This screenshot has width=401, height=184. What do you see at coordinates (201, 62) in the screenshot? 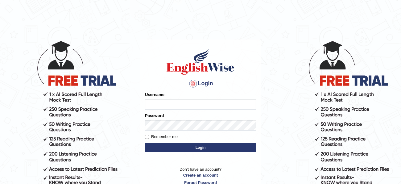
I see `img: Logo of English Wise sign in for intelligent practice with AI` at bounding box center [201, 62].